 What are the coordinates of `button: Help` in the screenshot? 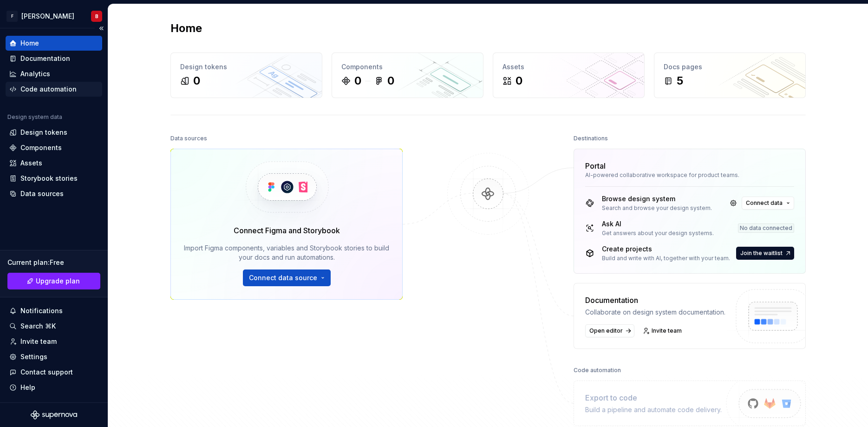 It's located at (54, 387).